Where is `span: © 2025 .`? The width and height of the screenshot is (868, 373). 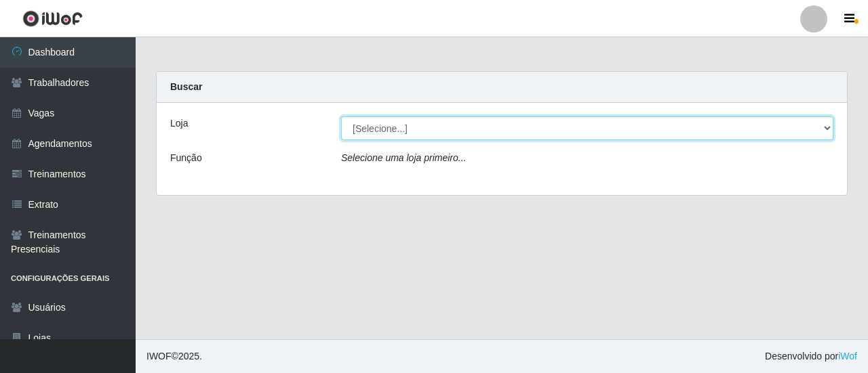
span: © 2025 . is located at coordinates (175, 356).